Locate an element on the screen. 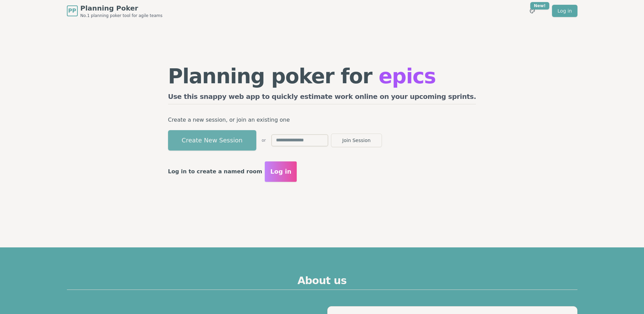 The image size is (644, 314). h2: Use this snappy web app to quickly estimate work online on your upcoming sprints. is located at coordinates (322, 98).